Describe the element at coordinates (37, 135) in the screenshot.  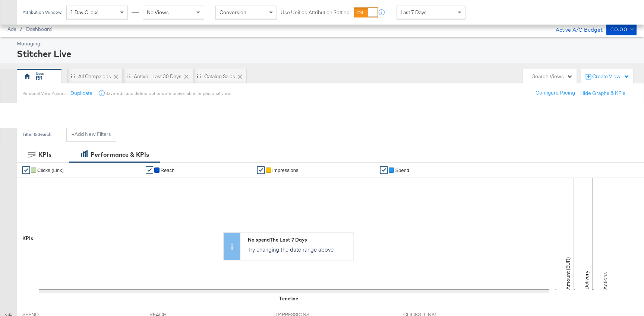
I see `div: Filter & Search:` at that location.